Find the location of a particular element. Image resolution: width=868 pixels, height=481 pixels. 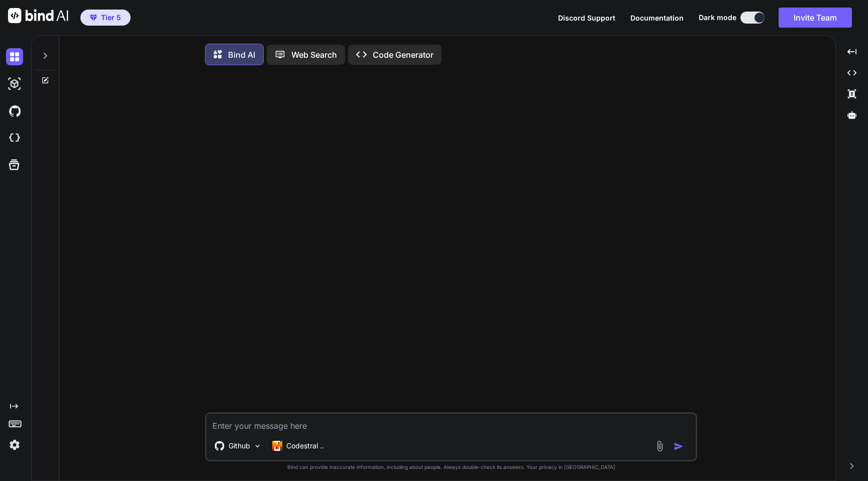

img: Codestral 25.01 is located at coordinates (277, 446).